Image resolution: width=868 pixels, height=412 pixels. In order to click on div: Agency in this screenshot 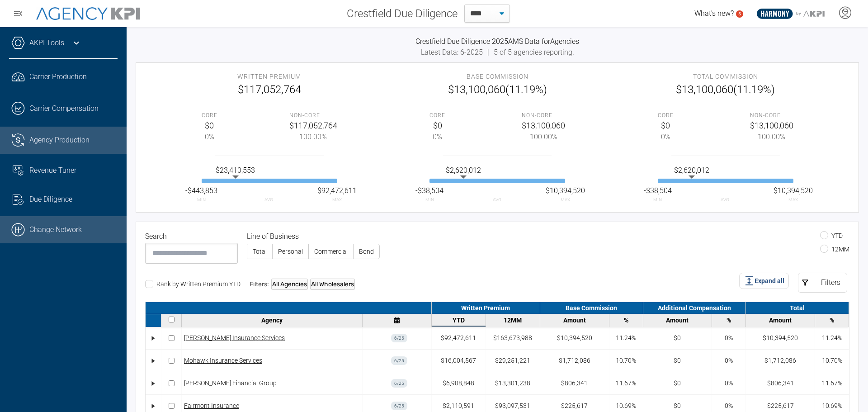, I will do `click(272, 320)`.